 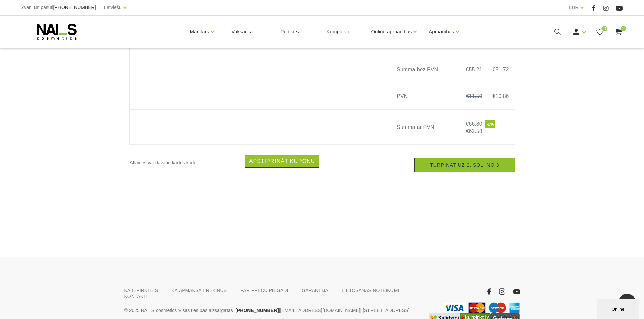 I want to click on input: Atlaides vai dāvanu kartes kodi, so click(x=182, y=163).